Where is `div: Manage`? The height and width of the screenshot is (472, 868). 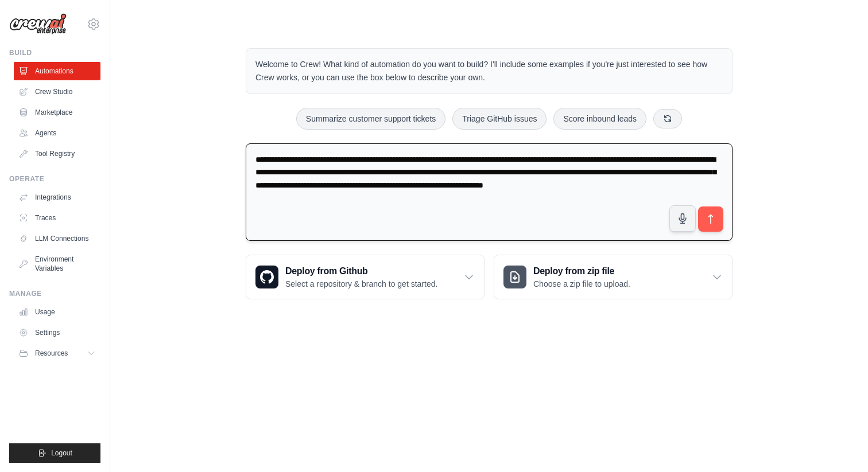
div: Manage is located at coordinates (55, 293).